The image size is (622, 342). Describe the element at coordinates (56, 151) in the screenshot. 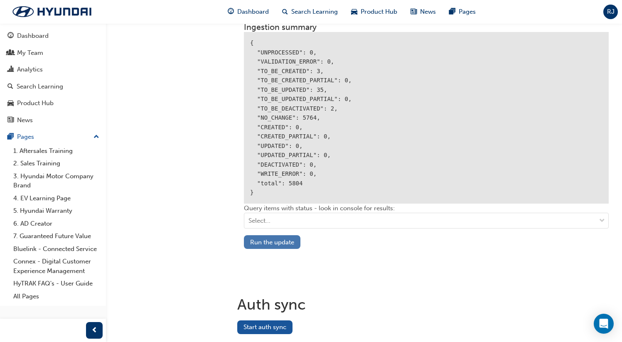

I see `a: 1. Aftersales Training` at that location.